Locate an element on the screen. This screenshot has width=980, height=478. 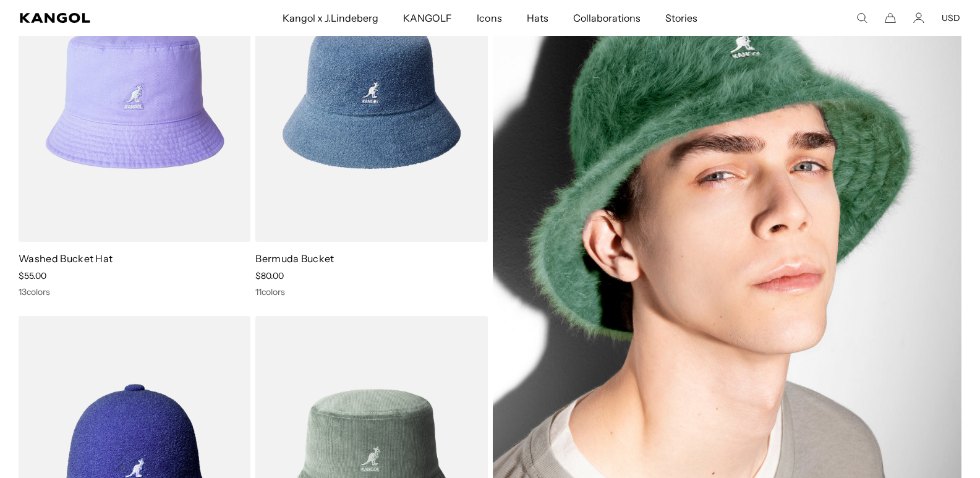
div: 13 colors is located at coordinates (134, 292).